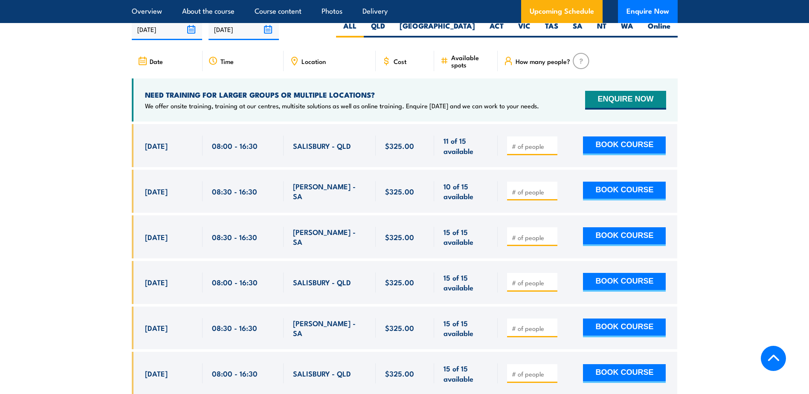 The image size is (809, 394). Describe the element at coordinates (496, 29) in the screenshot. I see `label: ACT` at that location.